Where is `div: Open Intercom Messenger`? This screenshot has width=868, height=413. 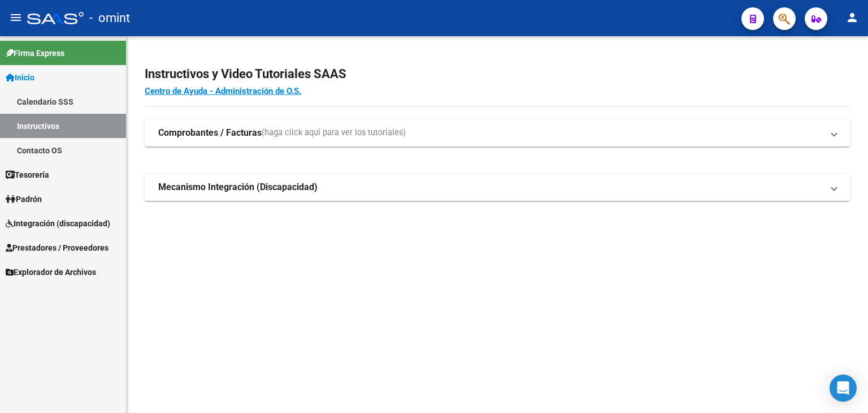 div: Open Intercom Messenger is located at coordinates (843, 388).